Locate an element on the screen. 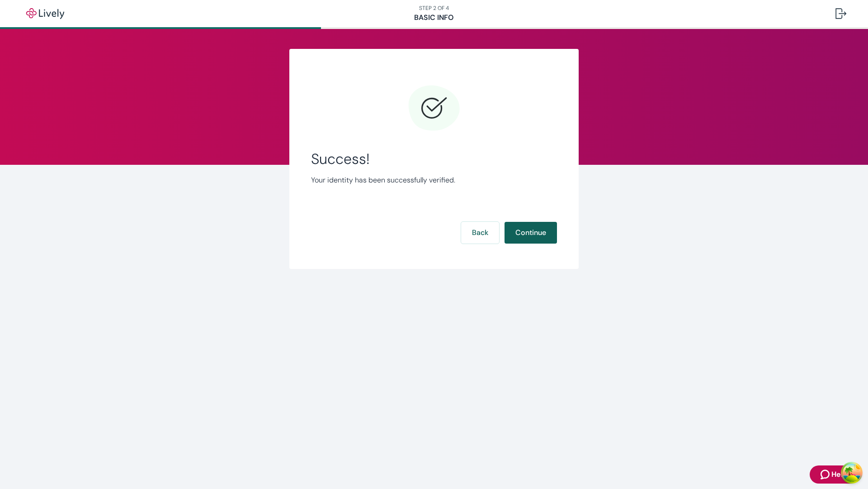 This screenshot has width=868, height=489. svg: Zendesk support icon is located at coordinates (826, 474).